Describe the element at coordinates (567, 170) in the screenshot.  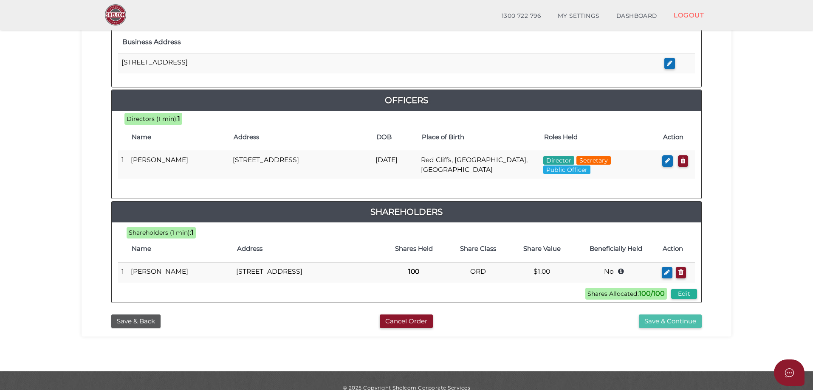
I see `span: Public Officer` at that location.